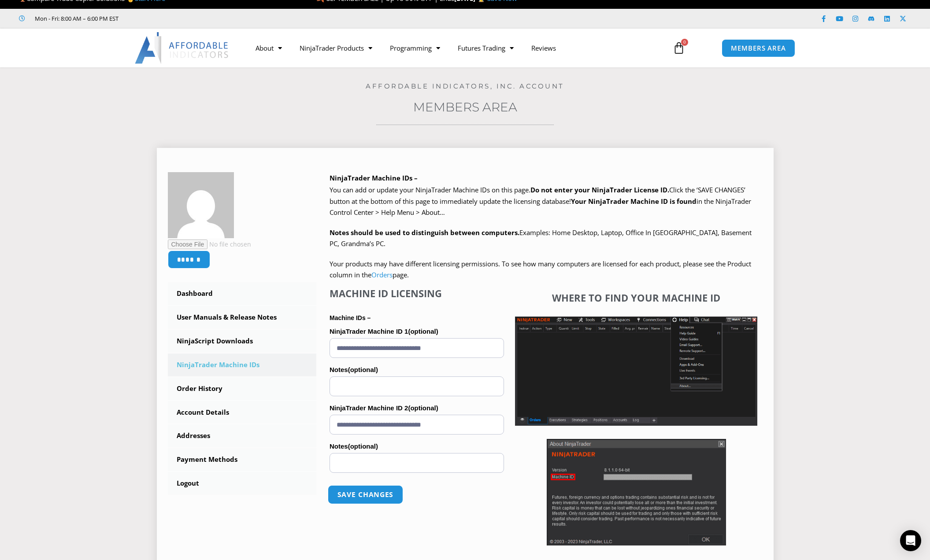 This screenshot has width=930, height=560. Describe the element at coordinates (75, 19) in the screenshot. I see `span: Mon - Fri: 8:00 AM – 6:00 PM EST` at that location.